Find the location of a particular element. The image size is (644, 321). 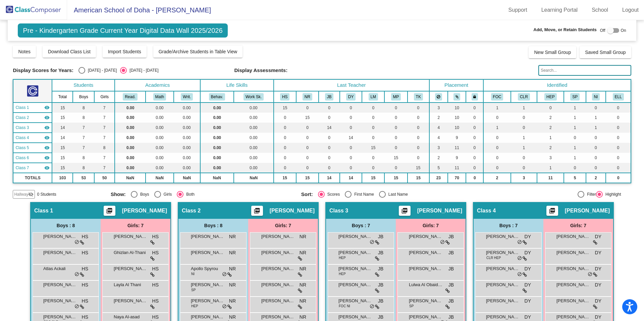

td: 4 is located at coordinates (439, 128).